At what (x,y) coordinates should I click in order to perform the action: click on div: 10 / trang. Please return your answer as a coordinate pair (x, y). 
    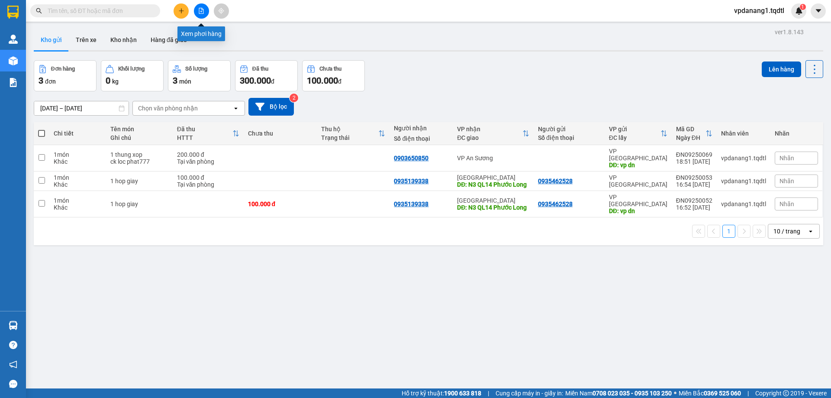
    Looking at the image, I should click on (787, 231).